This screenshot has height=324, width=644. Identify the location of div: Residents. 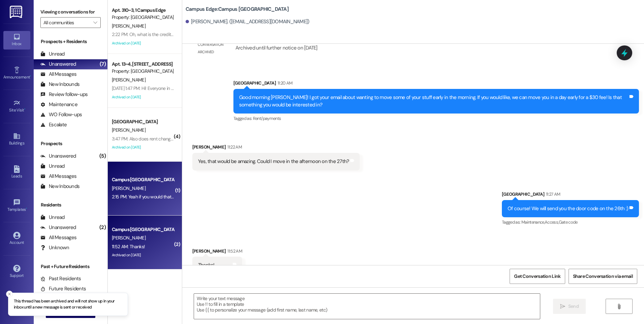
(70, 205).